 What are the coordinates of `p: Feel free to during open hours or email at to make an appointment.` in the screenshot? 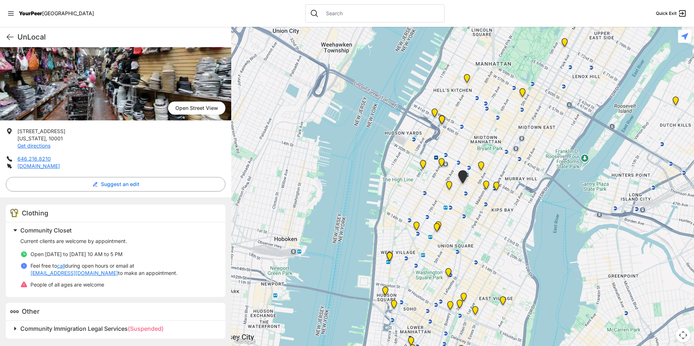 It's located at (123, 270).